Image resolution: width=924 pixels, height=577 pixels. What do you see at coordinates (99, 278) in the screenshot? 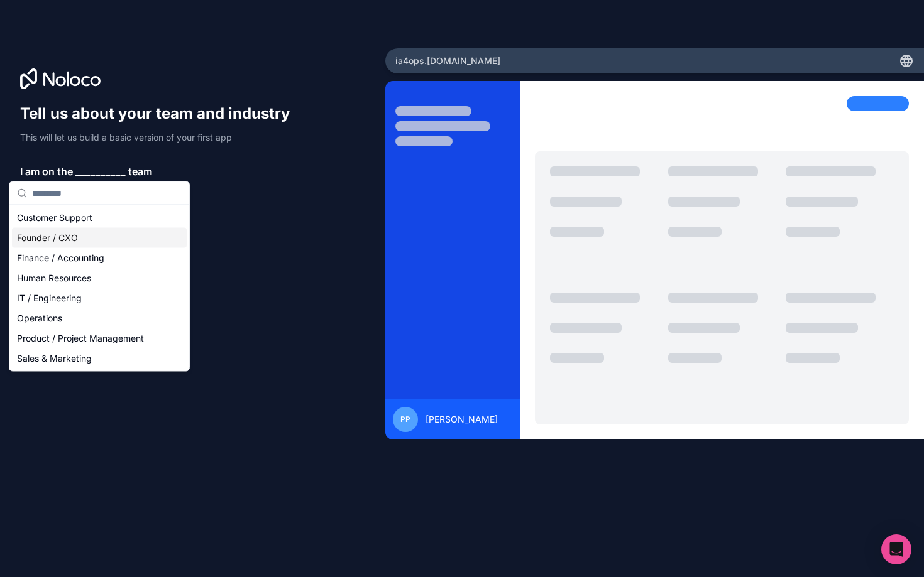
I see `div: Human Resources` at bounding box center [99, 278].